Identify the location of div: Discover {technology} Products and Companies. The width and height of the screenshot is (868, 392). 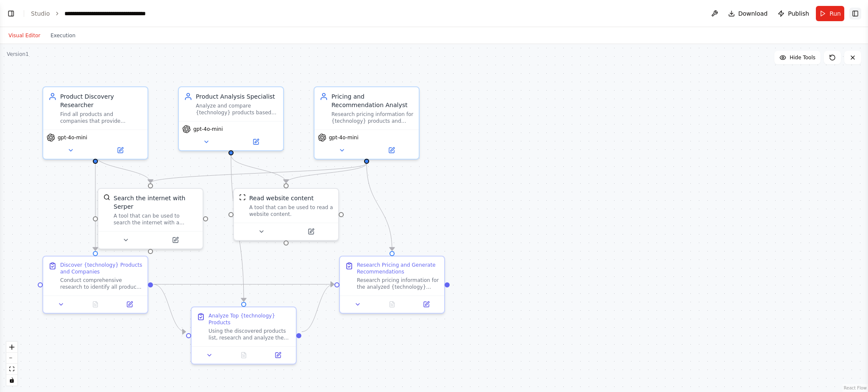
(101, 269).